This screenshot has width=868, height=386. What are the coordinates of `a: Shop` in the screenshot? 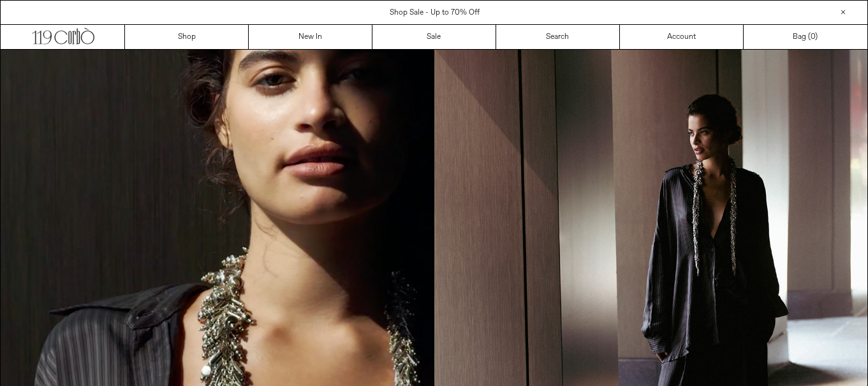 It's located at (187, 37).